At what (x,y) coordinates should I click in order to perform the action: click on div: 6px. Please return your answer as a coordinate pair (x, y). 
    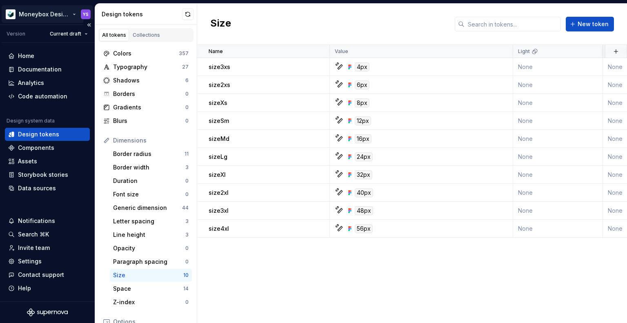
    Looking at the image, I should click on (362, 85).